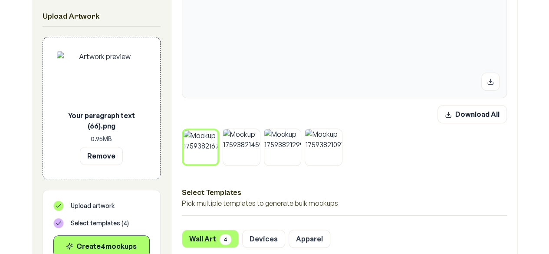 The width and height of the screenshot is (549, 254). What do you see at coordinates (490, 82) in the screenshot?
I see `button: Download mockup` at bounding box center [490, 82].